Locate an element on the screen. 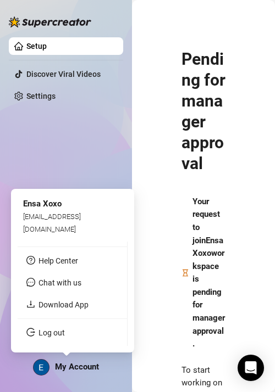  a: Help Center is located at coordinates (58, 261).